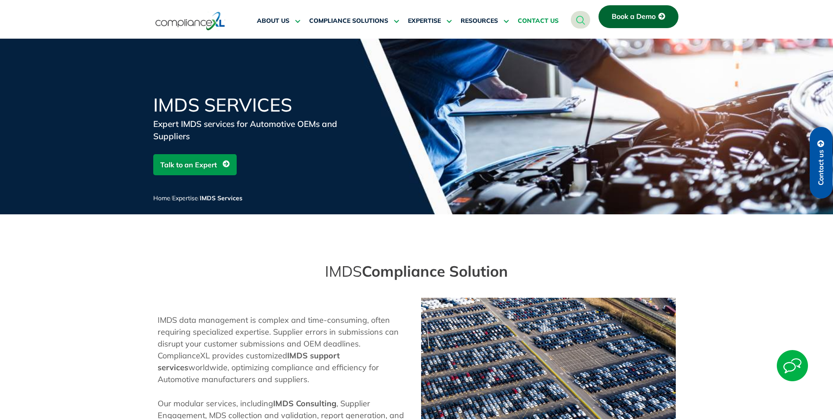  What do you see at coordinates (349, 21) in the screenshot?
I see `span: COMPLIANCE SOLUTIONS` at bounding box center [349, 21].